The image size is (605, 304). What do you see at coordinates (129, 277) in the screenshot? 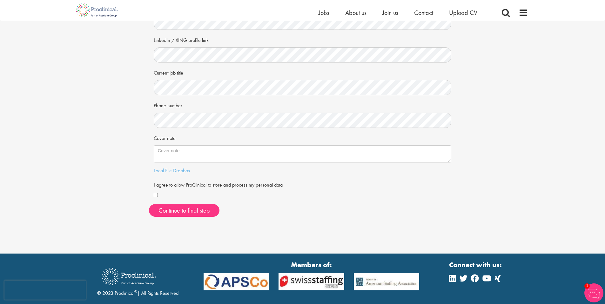
I see `img: Proclinical Recruitment` at bounding box center [129, 277].